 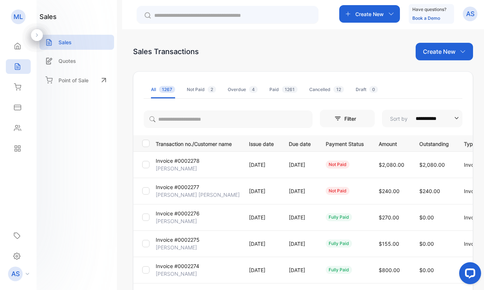 I want to click on div: Overdue, so click(x=243, y=90).